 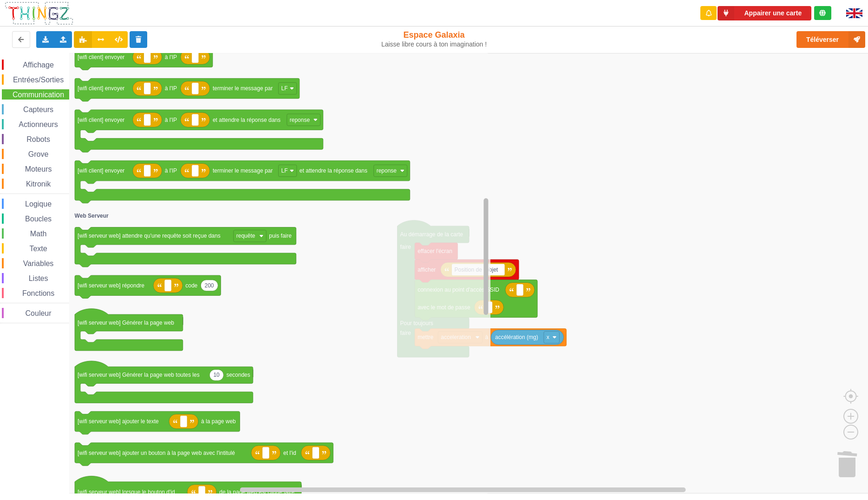 What do you see at coordinates (39, 278) in the screenshot?
I see `span: Listes` at bounding box center [39, 278].